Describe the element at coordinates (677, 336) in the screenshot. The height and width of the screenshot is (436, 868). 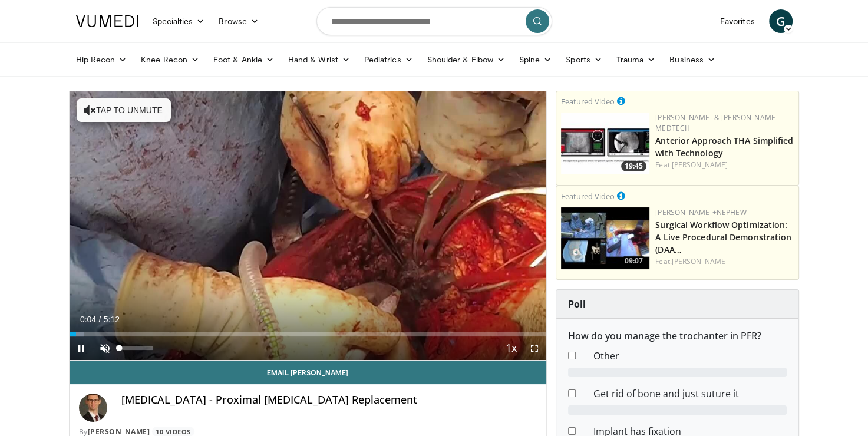
I see `h6: How do you manage the trochanter in PFR?` at that location.